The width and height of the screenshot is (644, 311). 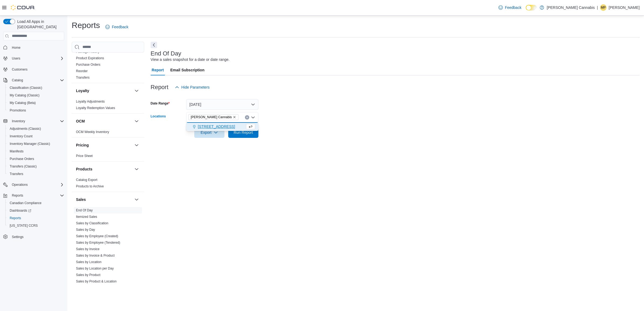 What do you see at coordinates (159, 87) in the screenshot?
I see `h3: Report` at bounding box center [159, 87].